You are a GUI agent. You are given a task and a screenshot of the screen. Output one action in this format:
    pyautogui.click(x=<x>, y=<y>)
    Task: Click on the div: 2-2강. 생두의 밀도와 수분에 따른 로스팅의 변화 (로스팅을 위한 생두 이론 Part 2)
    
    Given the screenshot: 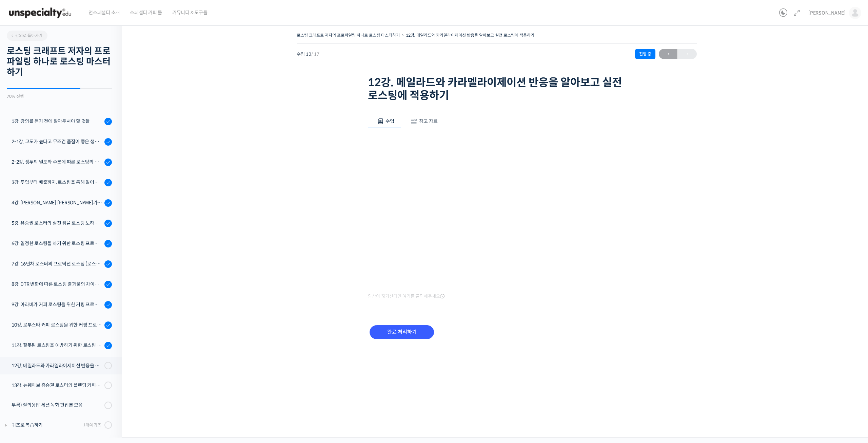 What is the action you would take?
    pyautogui.click(x=57, y=162)
    